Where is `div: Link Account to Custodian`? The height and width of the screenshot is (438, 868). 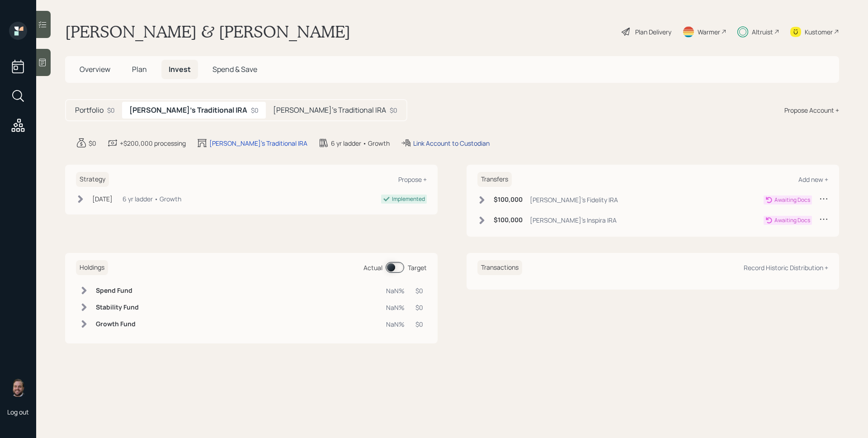 div: Link Account to Custodian is located at coordinates (451, 143).